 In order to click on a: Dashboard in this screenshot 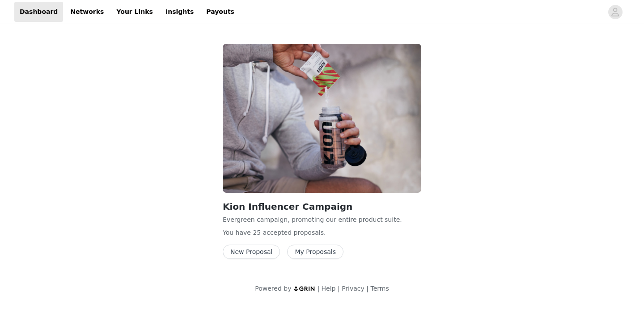, I will do `click(39, 12)`.